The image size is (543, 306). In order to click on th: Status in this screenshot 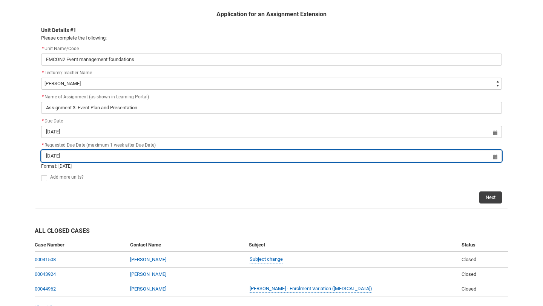, I will do `click(483, 245)`.